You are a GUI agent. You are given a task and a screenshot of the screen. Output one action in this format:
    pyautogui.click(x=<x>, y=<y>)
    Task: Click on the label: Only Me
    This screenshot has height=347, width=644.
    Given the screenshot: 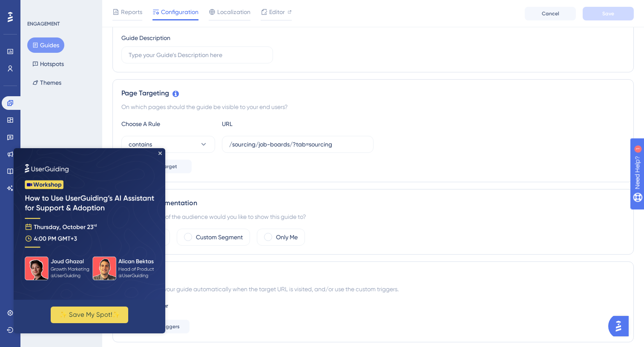 What is the action you would take?
    pyautogui.click(x=286, y=237)
    